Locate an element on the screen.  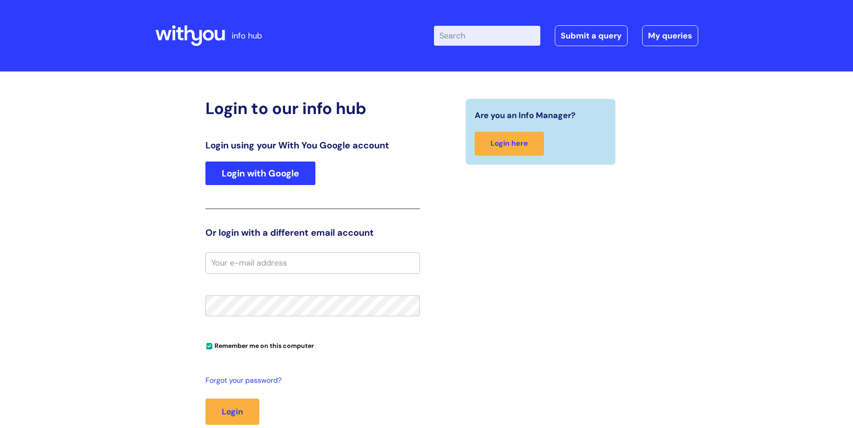
h3: Login using your With You Google account is located at coordinates (313, 145).